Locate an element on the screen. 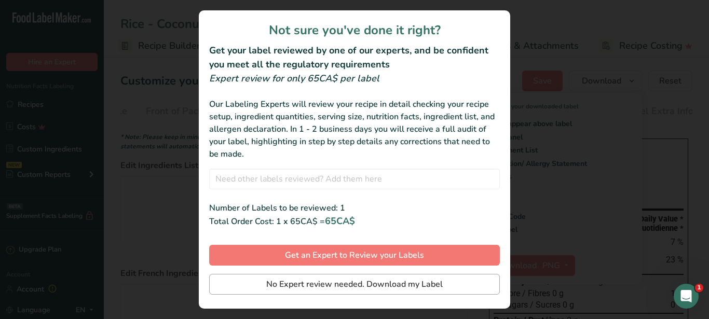  div: Our Labeling Experts will review your recipe in detail checking your recipe setup, ingredient qua... is located at coordinates (355, 129).